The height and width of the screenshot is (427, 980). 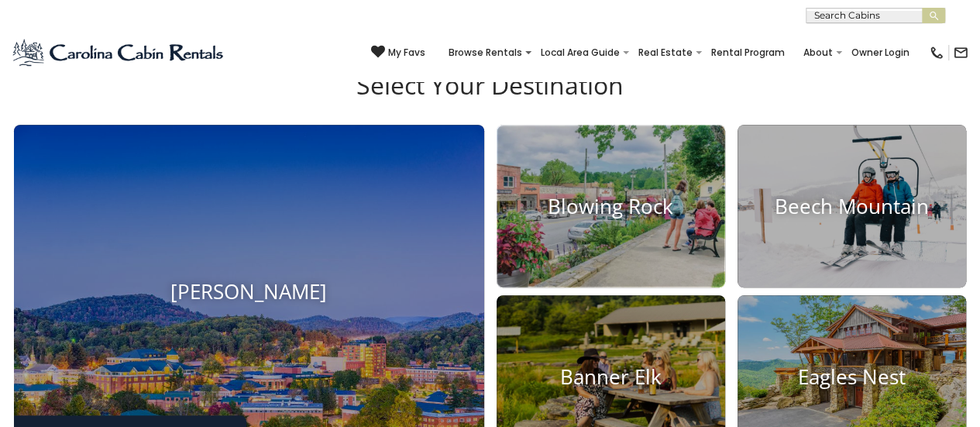 I want to click on h4: Eagles Nest, so click(x=852, y=375).